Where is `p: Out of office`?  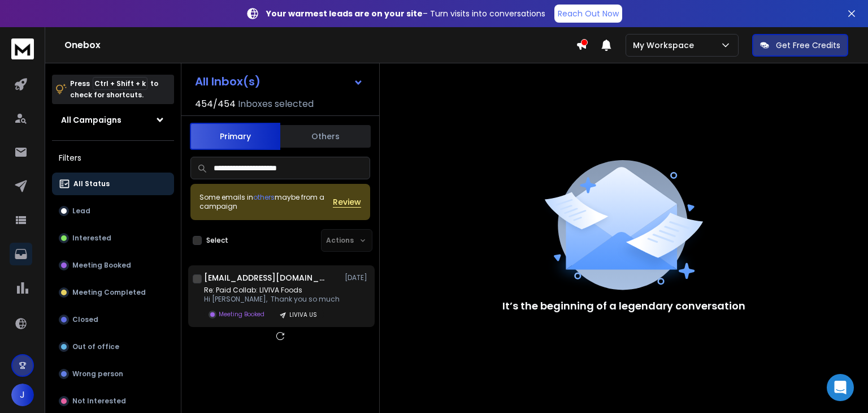 p: Out of office is located at coordinates (96, 347).